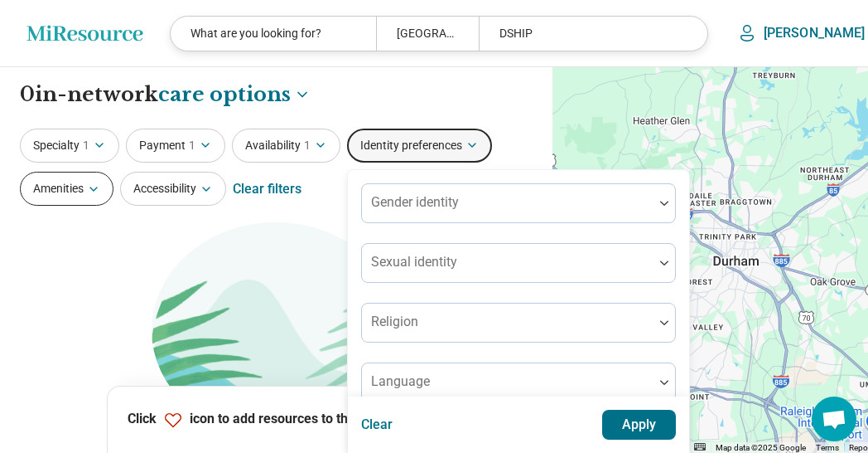  What do you see at coordinates (400, 381) in the screenshot?
I see `label: Language` at bounding box center [400, 381].